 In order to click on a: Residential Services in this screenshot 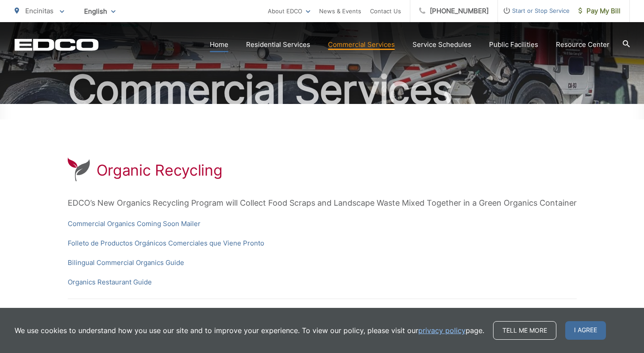, I will do `click(278, 45)`.